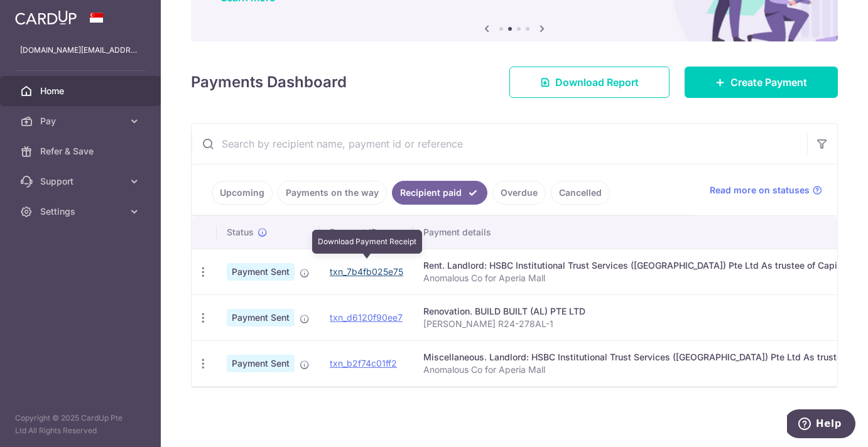 Image resolution: width=868 pixels, height=447 pixels. I want to click on a: txn_d6120f90ee7, so click(366, 317).